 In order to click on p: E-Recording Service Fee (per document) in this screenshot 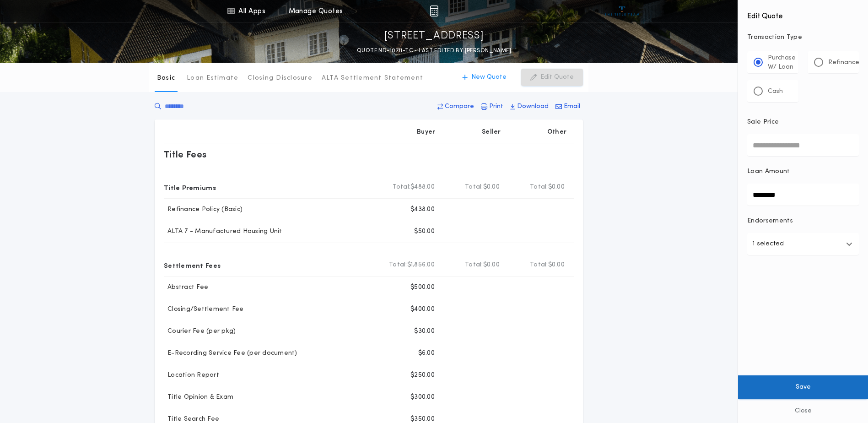, I will do `click(231, 353)`.